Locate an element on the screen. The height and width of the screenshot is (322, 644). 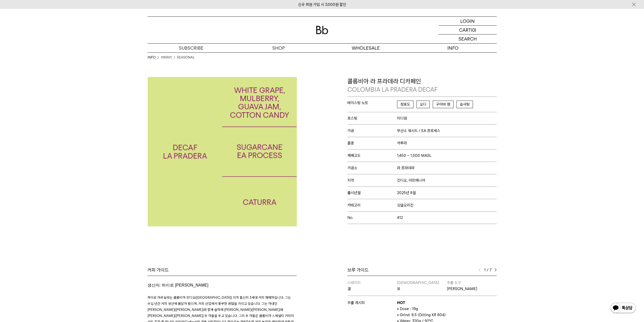
a: SHOP is located at coordinates (278, 48).